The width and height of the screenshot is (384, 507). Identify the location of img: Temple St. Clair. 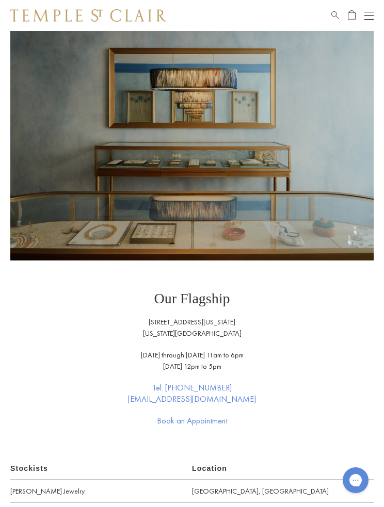
(88, 15).